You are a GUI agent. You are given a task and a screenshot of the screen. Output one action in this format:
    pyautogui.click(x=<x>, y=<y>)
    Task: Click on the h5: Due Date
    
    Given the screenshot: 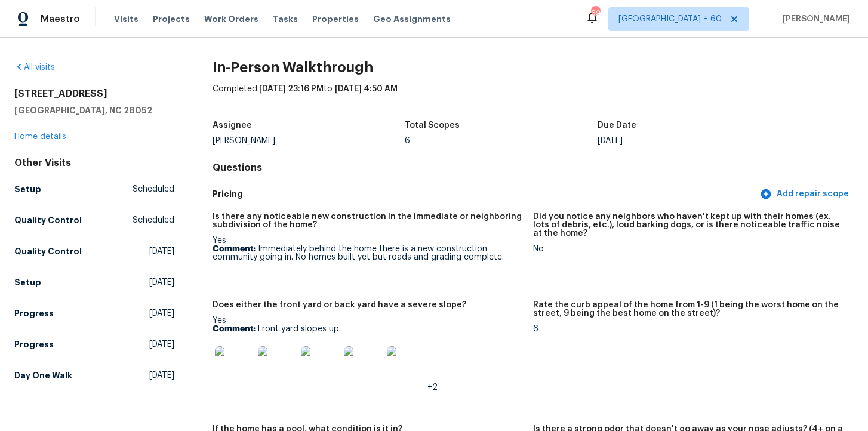 What is the action you would take?
    pyautogui.click(x=617, y=125)
    